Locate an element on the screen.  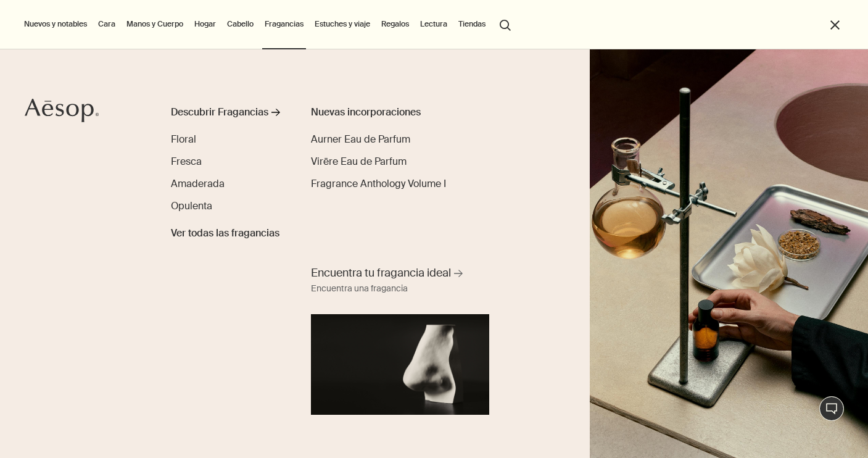
a: Aurner Eau de Parfum is located at coordinates (360, 139).